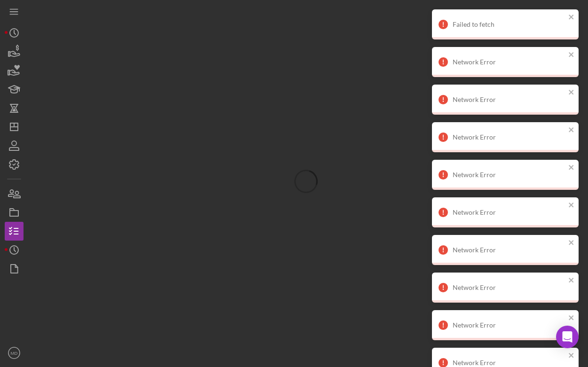 This screenshot has width=588, height=367. Describe the element at coordinates (14, 353) in the screenshot. I see `text: MD` at that location.